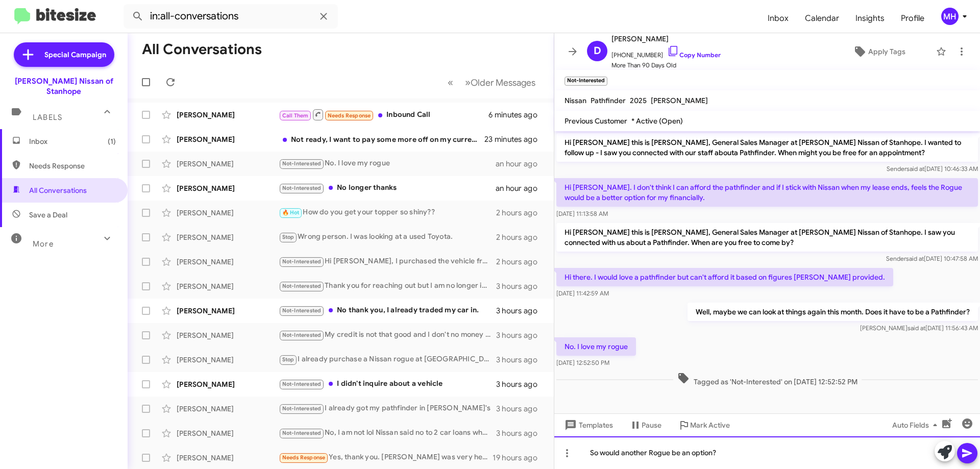 The image size is (980, 469). What do you see at coordinates (381, 139) in the screenshot?
I see `div: Not ready, I want to pay some more off on my current vehicle,Thanks anyway` at bounding box center [381, 139].